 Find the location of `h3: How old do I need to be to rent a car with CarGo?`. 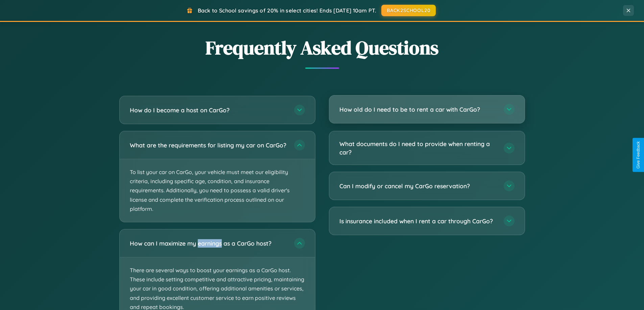

h3: How old do I need to be to rent a car with CarGo? is located at coordinates (418, 110).